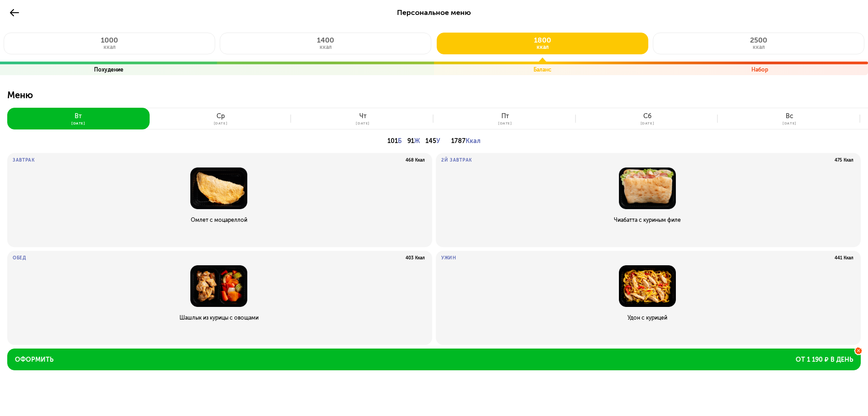 The height and width of the screenshot is (416, 868). What do you see at coordinates (110, 40) in the screenshot?
I see `span: 1000` at bounding box center [110, 40].